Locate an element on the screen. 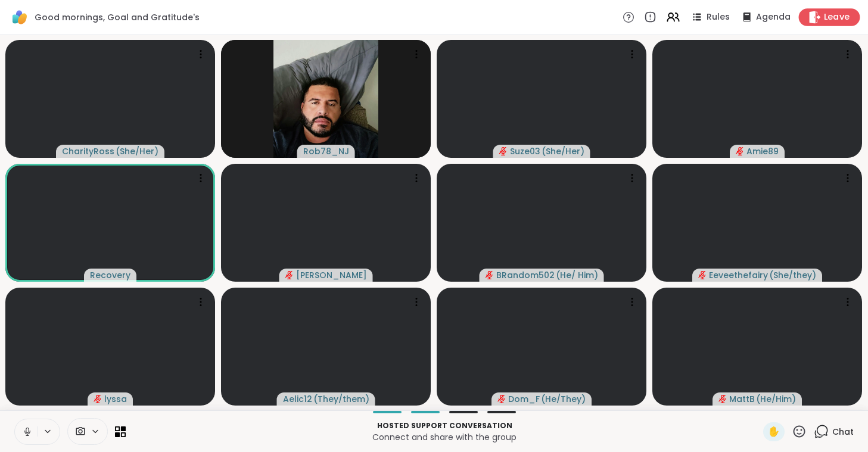 The image size is (868, 452). span: Eeveethefairy is located at coordinates (738, 275).